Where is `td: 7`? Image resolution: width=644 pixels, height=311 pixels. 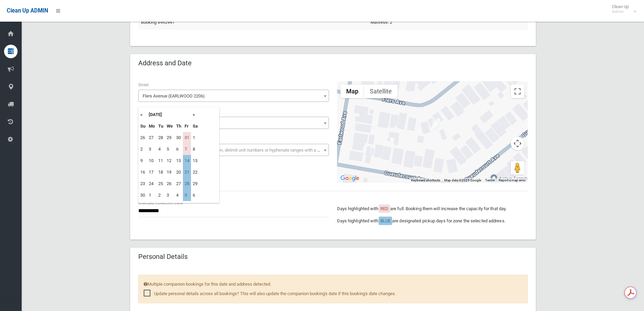
td: 7 is located at coordinates (187, 150).